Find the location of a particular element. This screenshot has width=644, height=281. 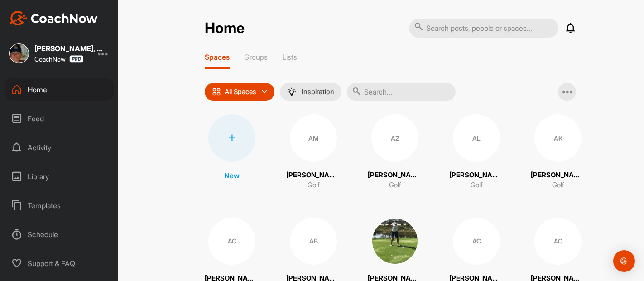

div: CoachNow is located at coordinates (59, 59).